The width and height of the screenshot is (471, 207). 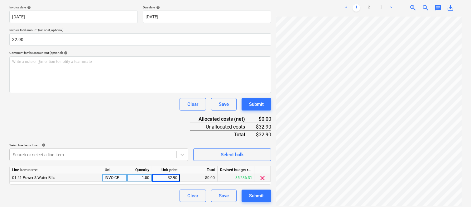 I want to click on div: Allocated costs (net), so click(x=222, y=119).